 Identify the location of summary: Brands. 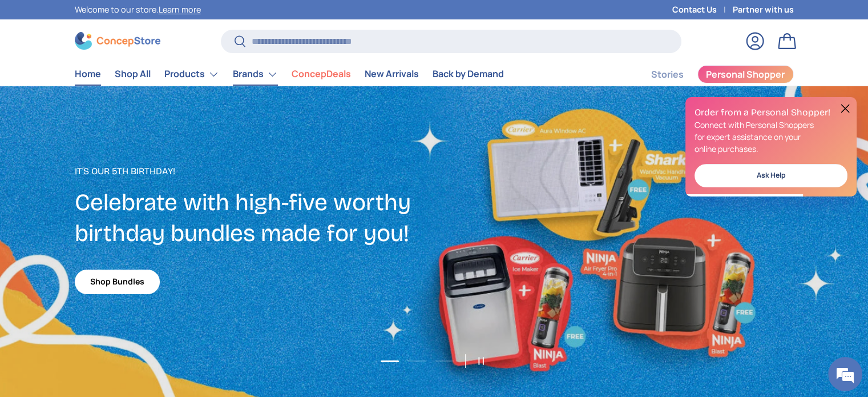
(255, 74).